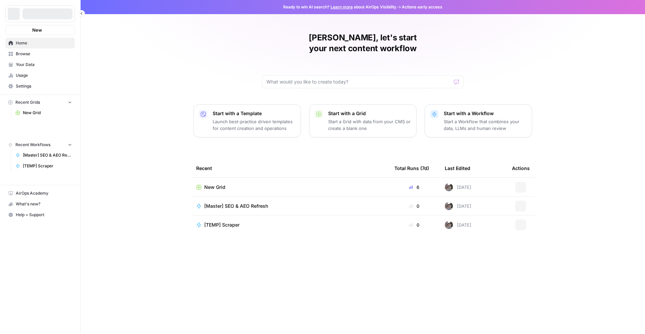 The image size is (645, 334). I want to click on a: Browse, so click(40, 54).